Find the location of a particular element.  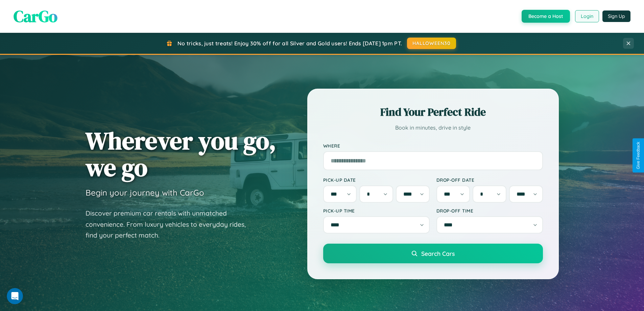

label: Pick-up Date is located at coordinates (376, 180).